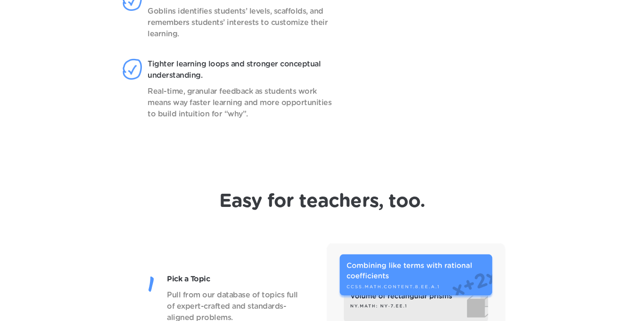  I want to click on p: Pick a Topic, so click(236, 279).